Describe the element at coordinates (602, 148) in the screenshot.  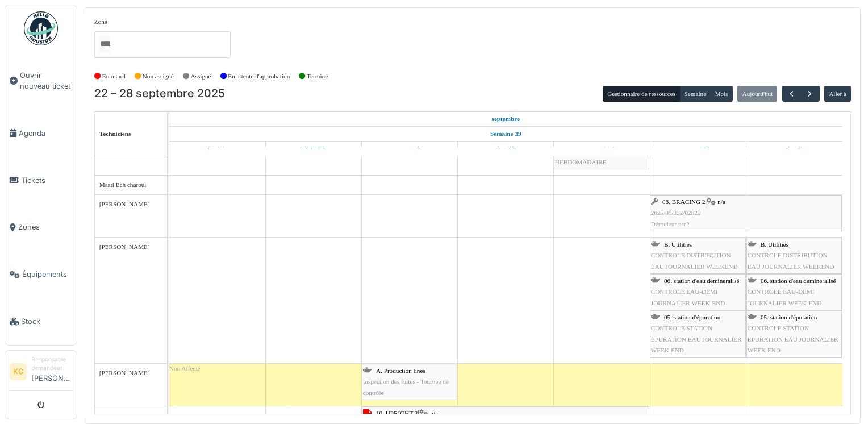
I see `a: 26 septembre 2025` at that location.